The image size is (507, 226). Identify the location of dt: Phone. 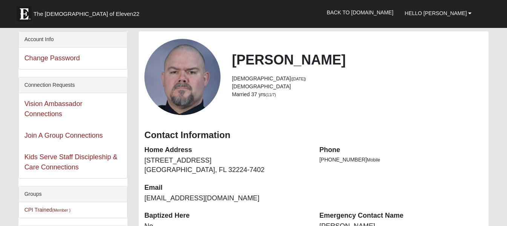
(401, 150).